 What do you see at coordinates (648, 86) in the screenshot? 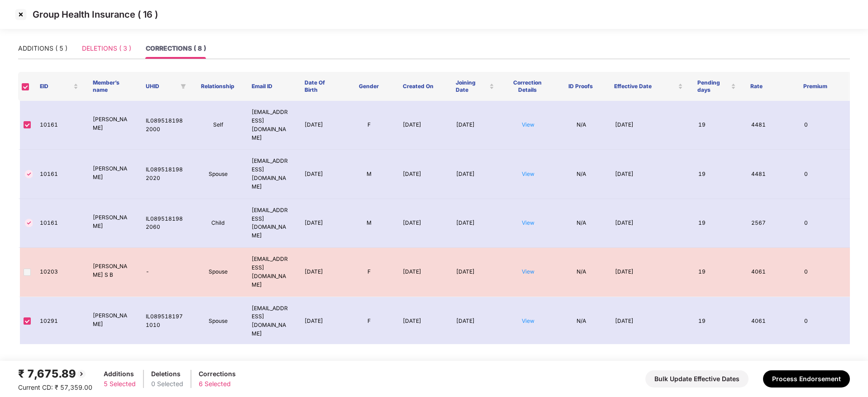
I see `th: Effective Date` at bounding box center [648, 86].